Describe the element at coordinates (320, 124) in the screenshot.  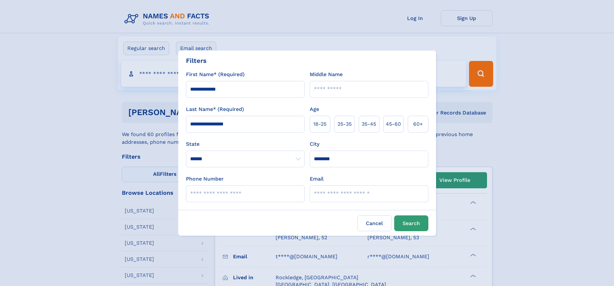
I see `span: 18‑25` at that location.